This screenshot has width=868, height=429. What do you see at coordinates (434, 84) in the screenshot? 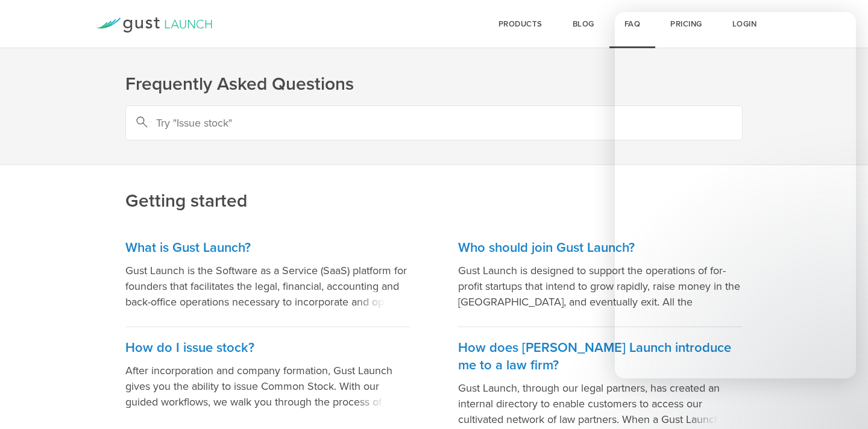
I see `h1: Frequently Asked Questions` at bounding box center [434, 84].